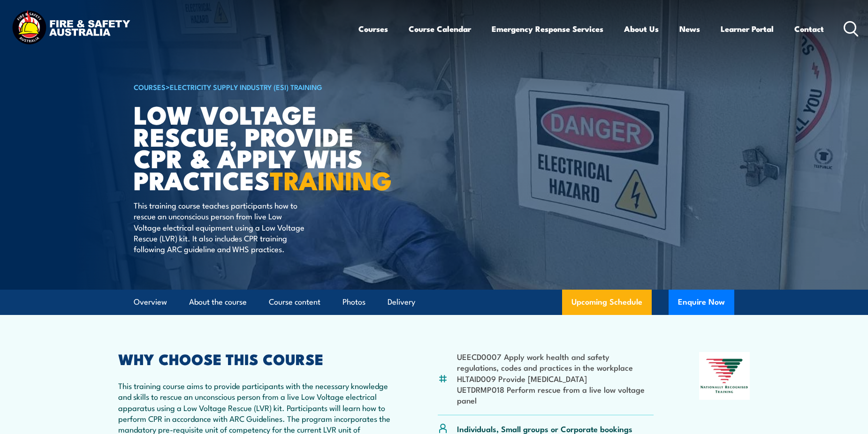  What do you see at coordinates (545, 429) in the screenshot?
I see `p: Individuals, Small groups or Corporate bookings` at bounding box center [545, 429].